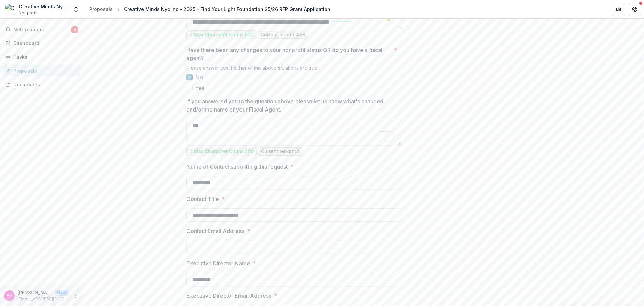 The width and height of the screenshot is (644, 306). I want to click on a: Tasks, so click(42, 57).